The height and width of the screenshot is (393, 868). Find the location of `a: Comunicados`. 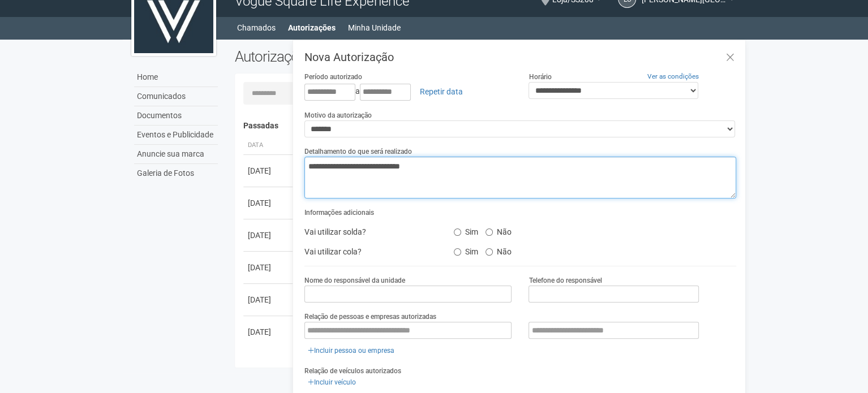

a: Comunicados is located at coordinates (176, 97).